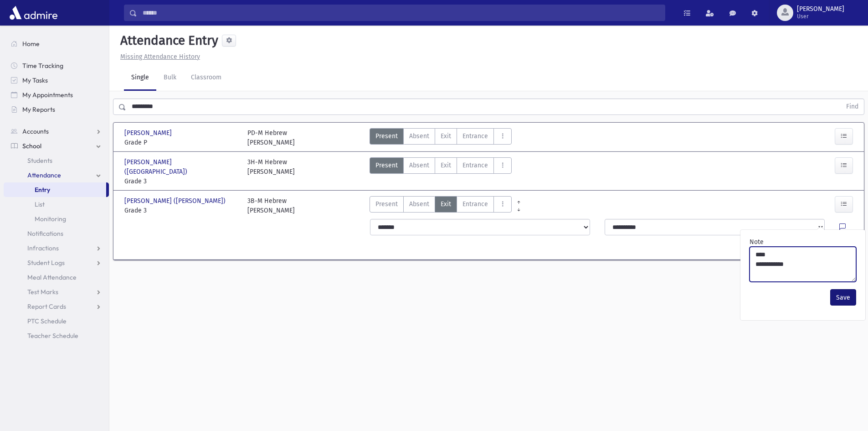  I want to click on a: Missing Attendance History, so click(158, 57).